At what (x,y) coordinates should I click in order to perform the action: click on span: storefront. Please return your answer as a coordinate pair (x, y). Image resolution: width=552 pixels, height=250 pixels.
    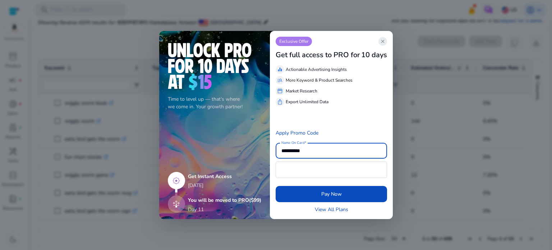
    Looking at the image, I should click on (280, 91).